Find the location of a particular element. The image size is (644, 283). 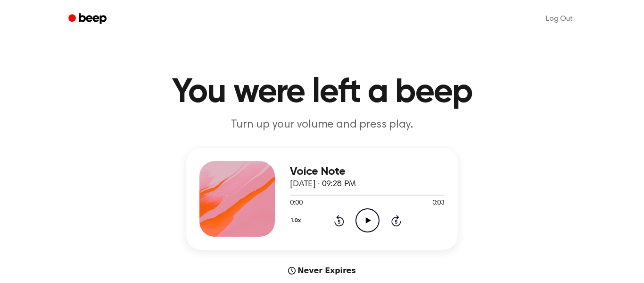

span: 0:03 is located at coordinates (438, 203).